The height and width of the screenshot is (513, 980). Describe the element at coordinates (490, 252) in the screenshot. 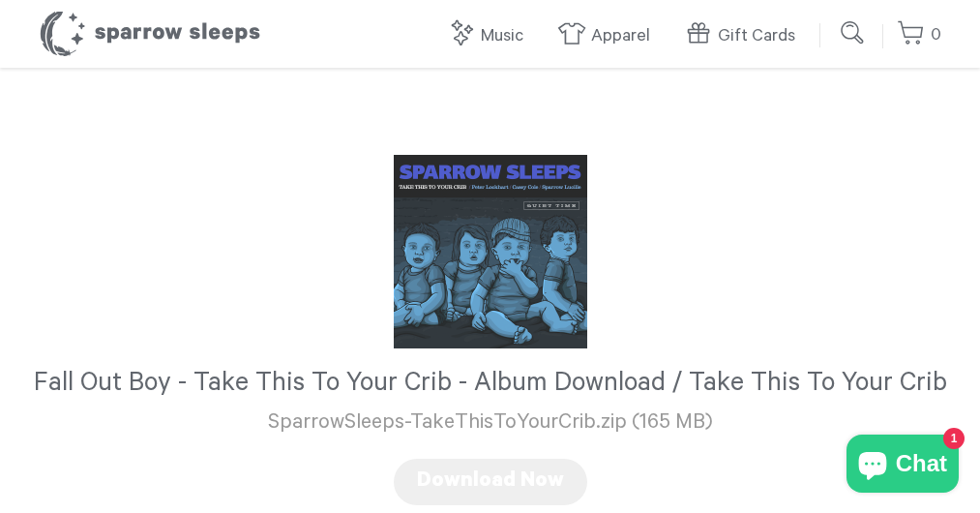

I see `img: SS-TakeThisToYourCrib-Cover-2023.png` at that location.